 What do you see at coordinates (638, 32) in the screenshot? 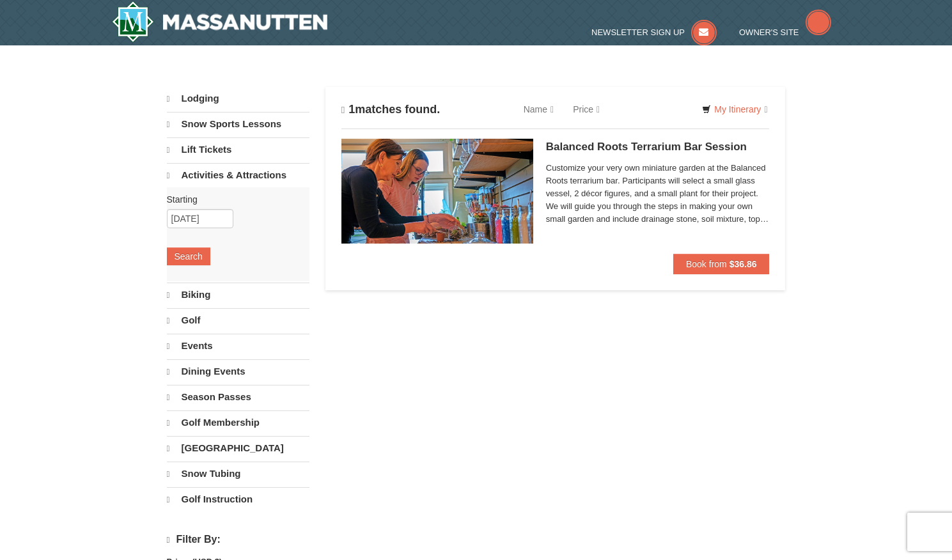
I see `span: Newsletter Sign Up` at bounding box center [638, 32].